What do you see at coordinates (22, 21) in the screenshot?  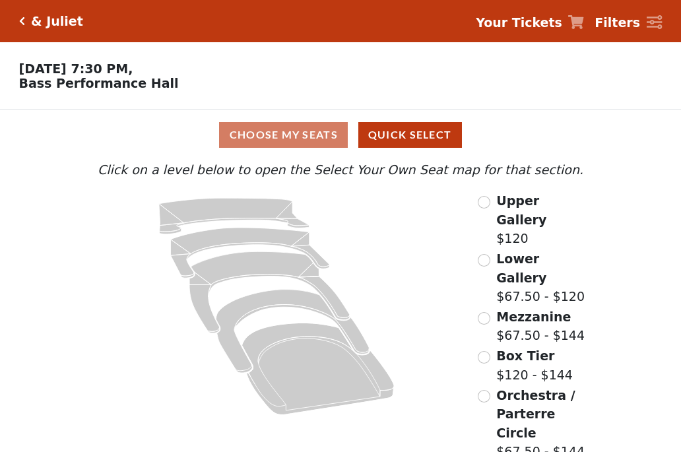 I see `a: Click here to go back to filters` at bounding box center [22, 21].